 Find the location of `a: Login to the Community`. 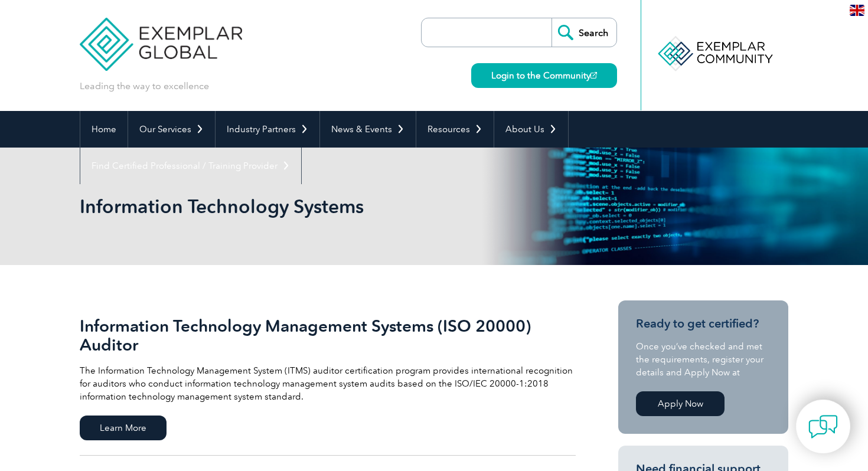

a: Login to the Community is located at coordinates (544, 75).